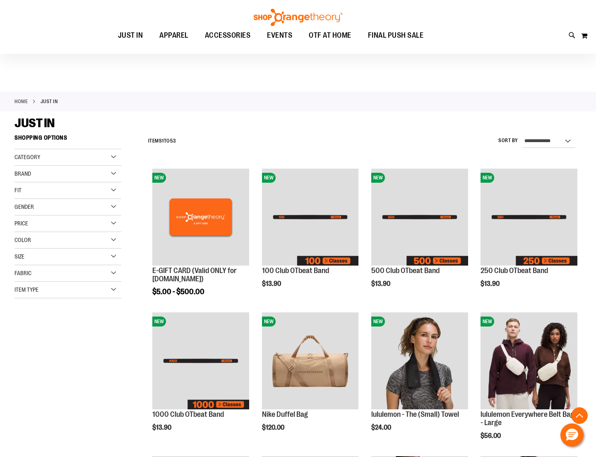 The height and width of the screenshot is (457, 596). I want to click on img: Shop Orangetheory, so click(298, 17).